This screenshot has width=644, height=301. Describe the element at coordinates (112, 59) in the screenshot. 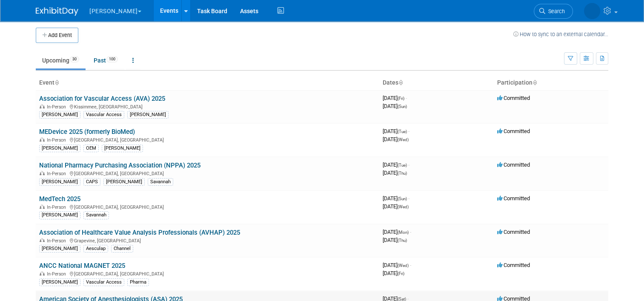

I see `span: 100` at that location.